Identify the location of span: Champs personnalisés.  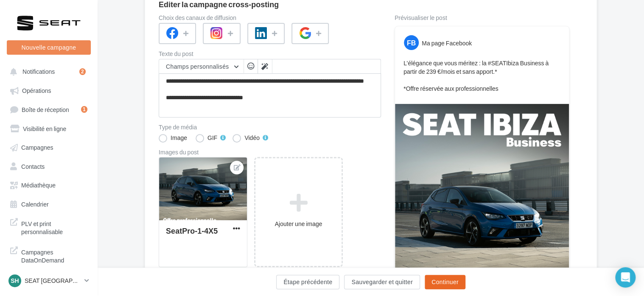
(197, 66).